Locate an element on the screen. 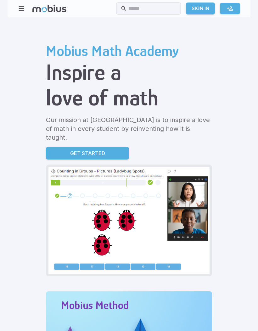 The width and height of the screenshot is (258, 331). a: Sign In is located at coordinates (201, 9).